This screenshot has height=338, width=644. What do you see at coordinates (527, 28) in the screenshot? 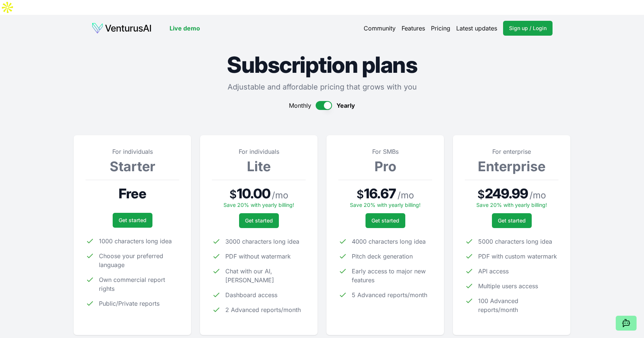
I see `a: Sign up / Login` at bounding box center [527, 28].